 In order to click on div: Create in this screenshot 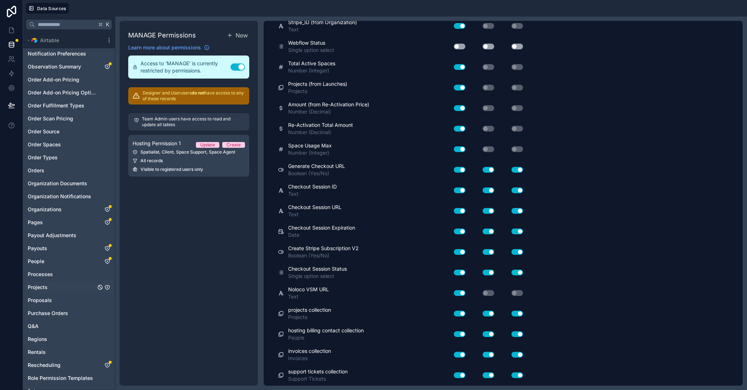, I will do `click(233, 145)`.